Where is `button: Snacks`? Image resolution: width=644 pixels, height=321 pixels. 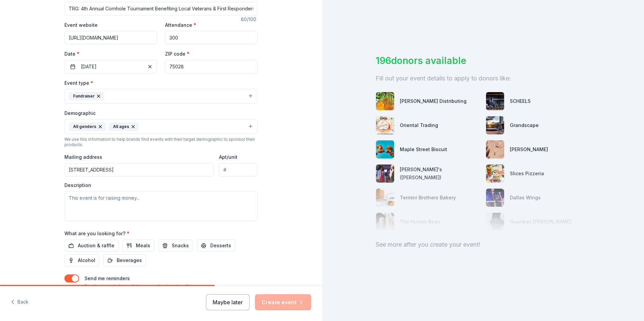 button: Snacks is located at coordinates (175, 246).